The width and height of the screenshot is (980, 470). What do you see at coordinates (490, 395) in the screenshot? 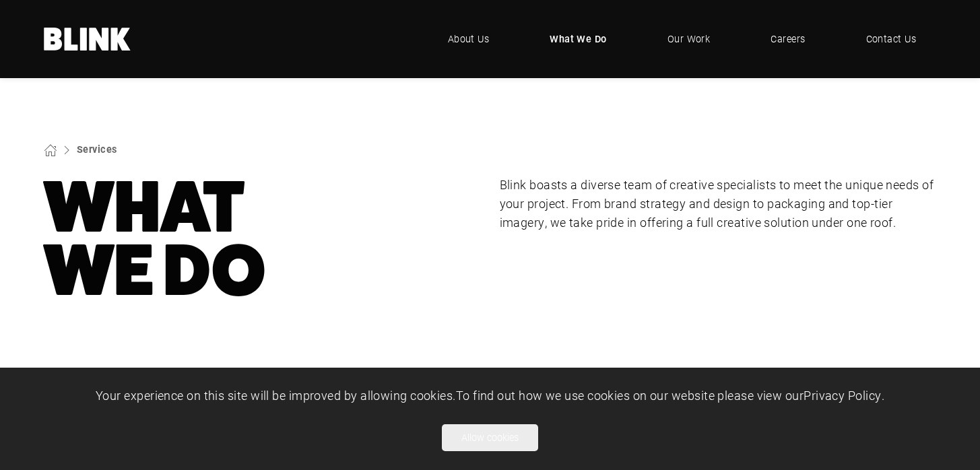
I see `span: Your experience on this site will be improved by allowing cookies. To find out how we use cookies...` at bounding box center [490, 395].